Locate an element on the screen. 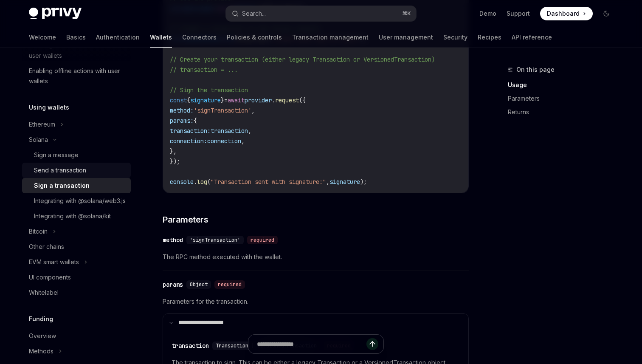  span: Parameters is located at coordinates (185, 220).